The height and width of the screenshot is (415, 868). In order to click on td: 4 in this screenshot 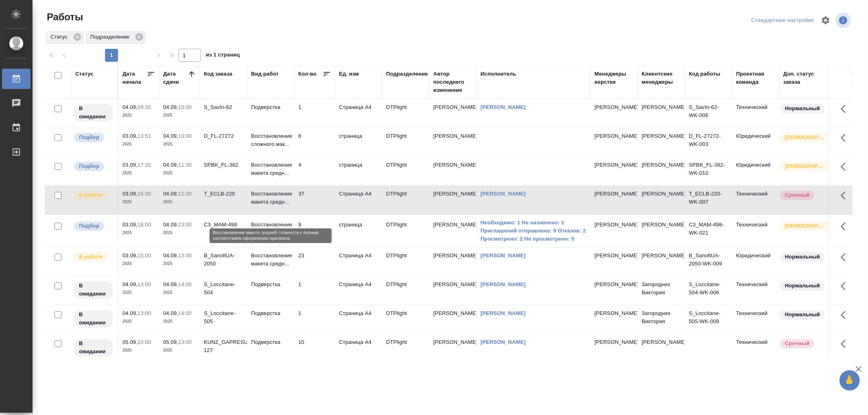, I will do `click(314, 171)`.